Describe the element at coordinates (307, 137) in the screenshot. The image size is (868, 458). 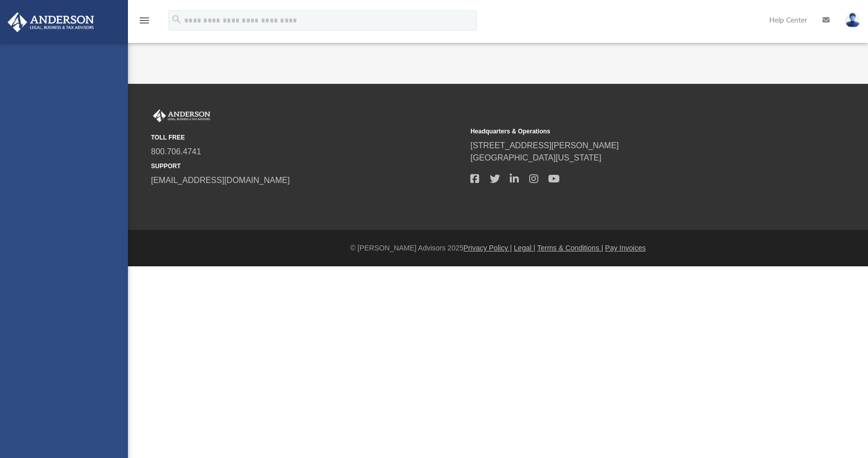
I see `small: TOLL FREE` at that location.